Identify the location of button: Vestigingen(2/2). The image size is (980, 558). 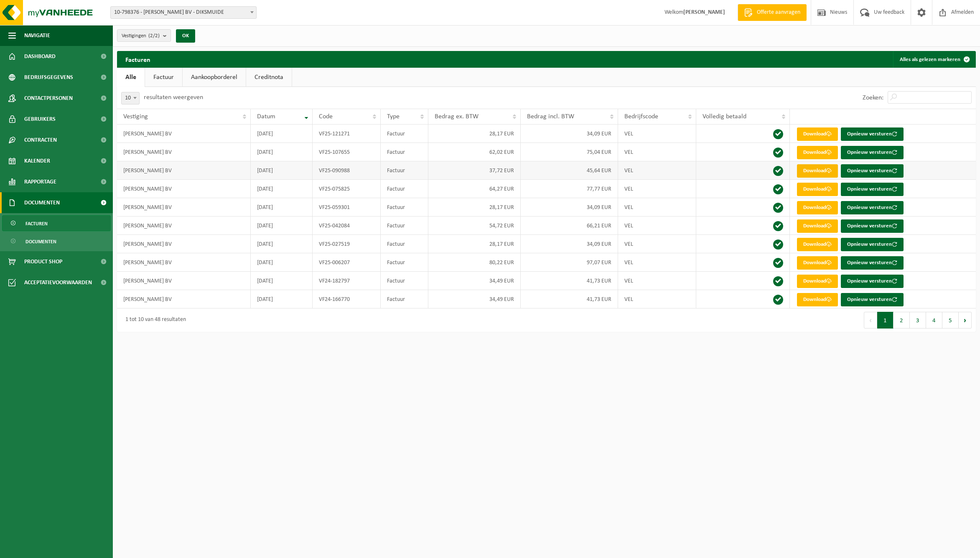
(144, 36).